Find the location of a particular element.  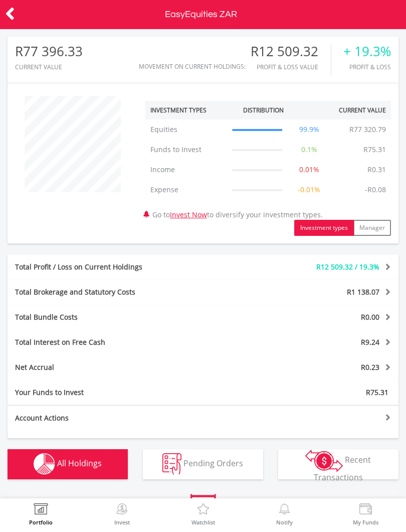

div: Total Bundle Costs is located at coordinates (121, 317).